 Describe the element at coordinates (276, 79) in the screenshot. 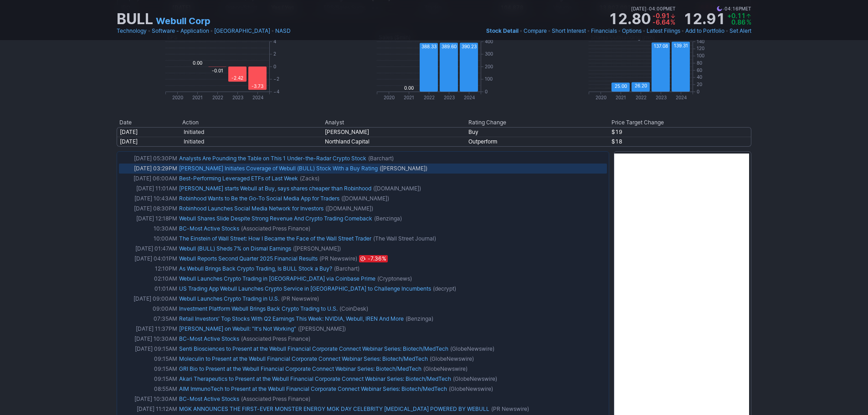

I see `text: −2` at that location.